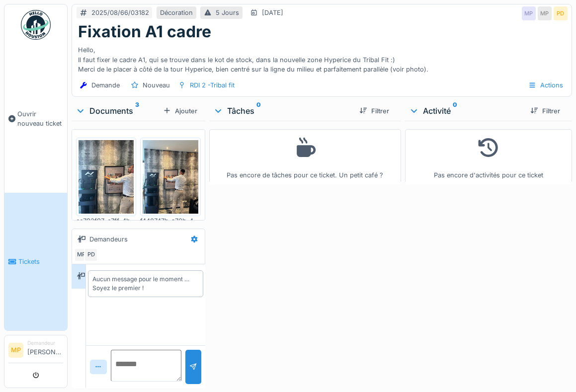  Describe the element at coordinates (466, 111) in the screenshot. I see `div: Activité` at that location.